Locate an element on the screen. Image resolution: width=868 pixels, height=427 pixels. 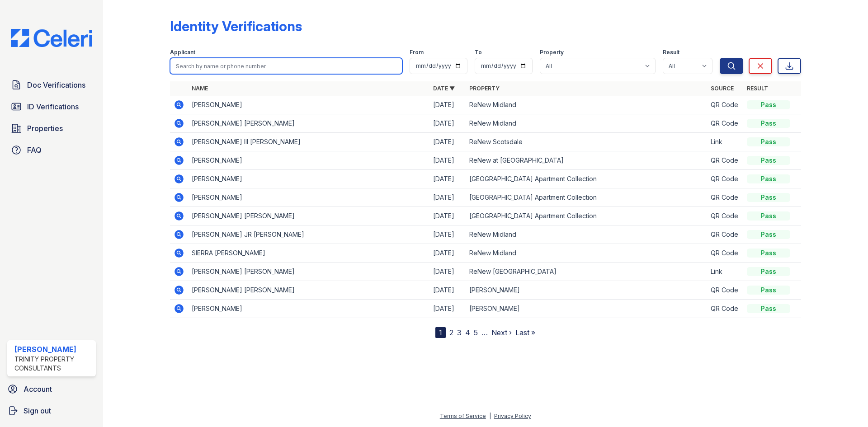
span: Sign out is located at coordinates (37, 411).